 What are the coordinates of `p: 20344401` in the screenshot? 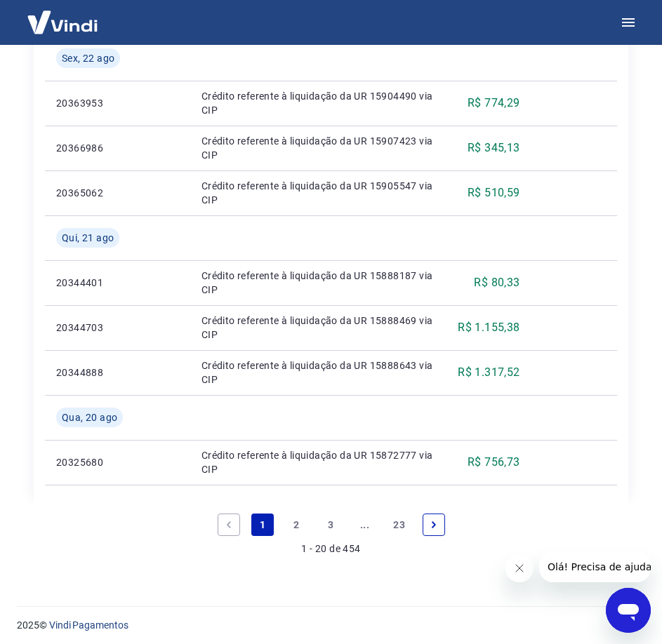 It's located at (89, 282).